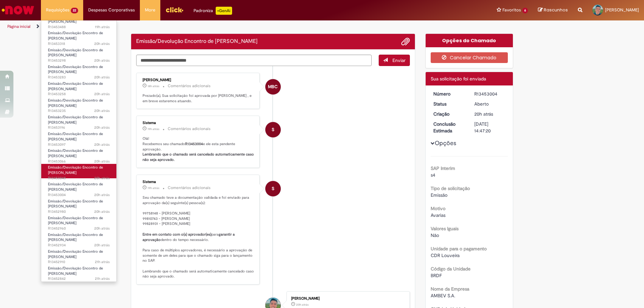  Describe the element at coordinates (449, 94) in the screenshot. I see `dt: Número` at that location.